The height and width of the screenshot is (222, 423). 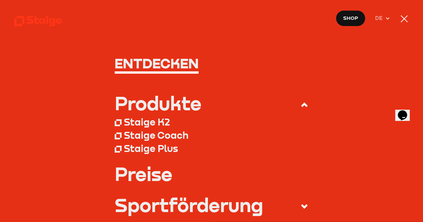 What do you see at coordinates (147, 122) in the screenshot?
I see `div: Staige K2` at bounding box center [147, 122].